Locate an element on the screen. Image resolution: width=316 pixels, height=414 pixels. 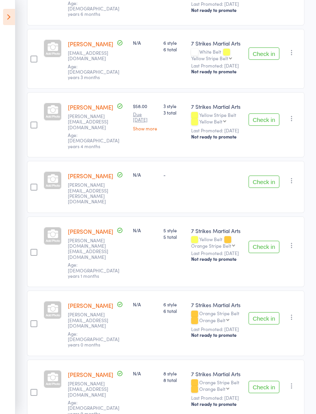
small: David.leys73@gmail.com is located at coordinates (93, 320).